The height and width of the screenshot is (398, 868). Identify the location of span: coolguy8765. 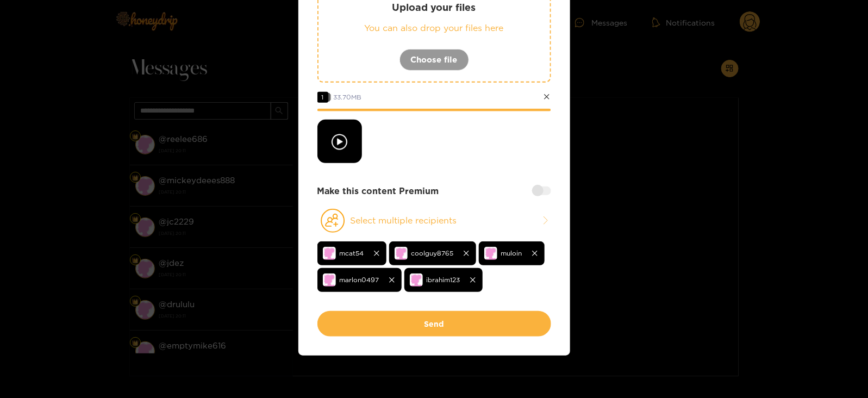
(433, 253).